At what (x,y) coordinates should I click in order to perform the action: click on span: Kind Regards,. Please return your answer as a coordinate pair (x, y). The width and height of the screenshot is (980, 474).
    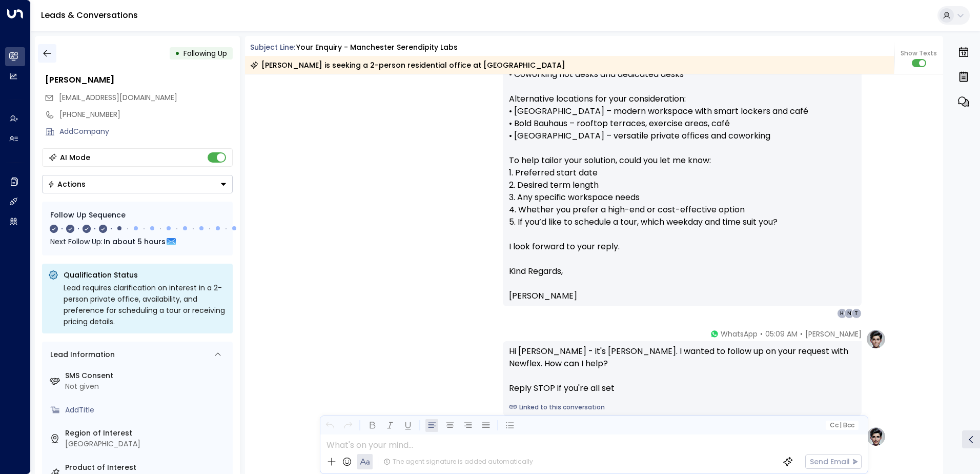
    Looking at the image, I should click on (536, 271).